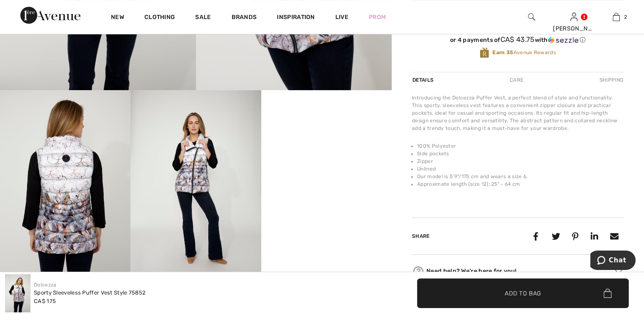  What do you see at coordinates (503, 52) in the screenshot?
I see `strong: Earn 35` at bounding box center [503, 52].